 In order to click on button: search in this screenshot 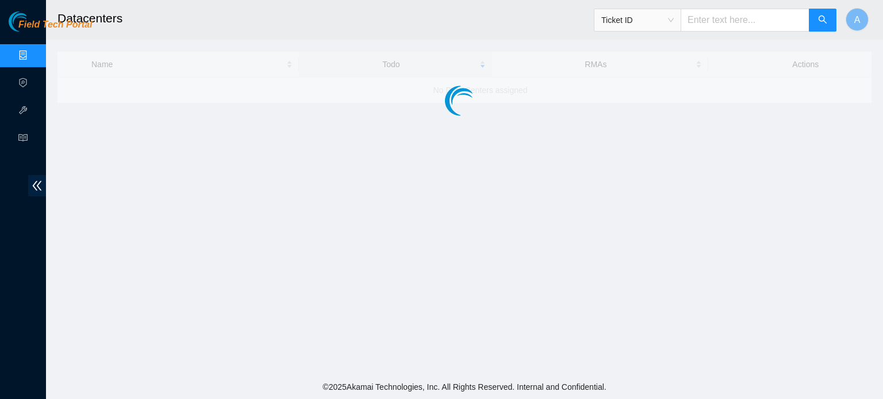, I will do `click(822, 20)`.